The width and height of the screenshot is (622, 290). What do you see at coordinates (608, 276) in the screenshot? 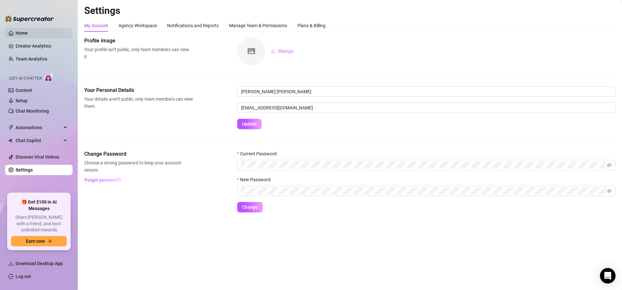
I see `div: Open Intercom Messenger` at bounding box center [608, 276].